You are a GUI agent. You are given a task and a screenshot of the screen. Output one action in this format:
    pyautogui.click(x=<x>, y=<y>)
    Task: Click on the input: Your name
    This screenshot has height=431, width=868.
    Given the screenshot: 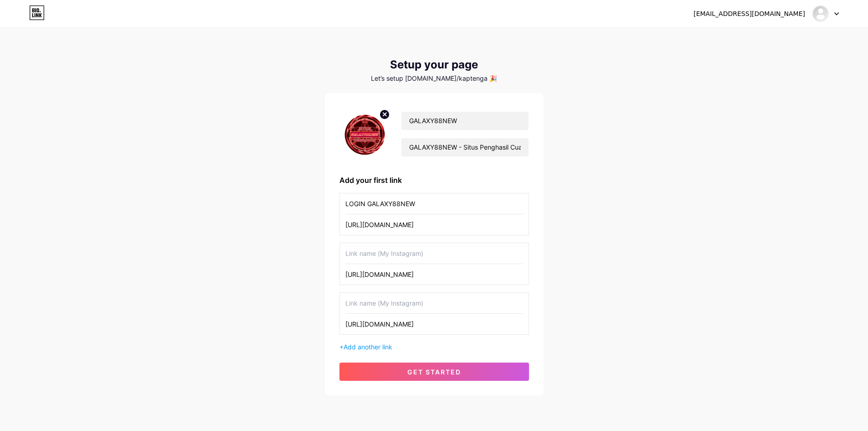 What is the action you would take?
    pyautogui.click(x=464, y=121)
    